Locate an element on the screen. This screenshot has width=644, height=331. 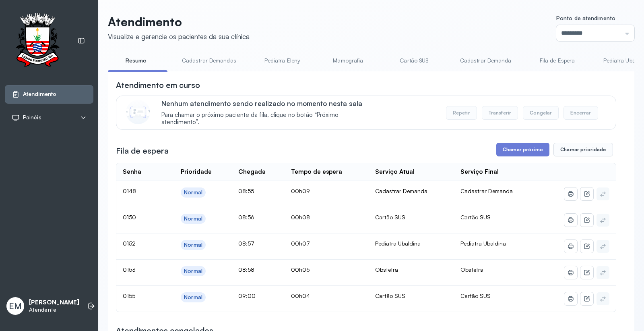
button: Transferir is located at coordinates (500, 113).